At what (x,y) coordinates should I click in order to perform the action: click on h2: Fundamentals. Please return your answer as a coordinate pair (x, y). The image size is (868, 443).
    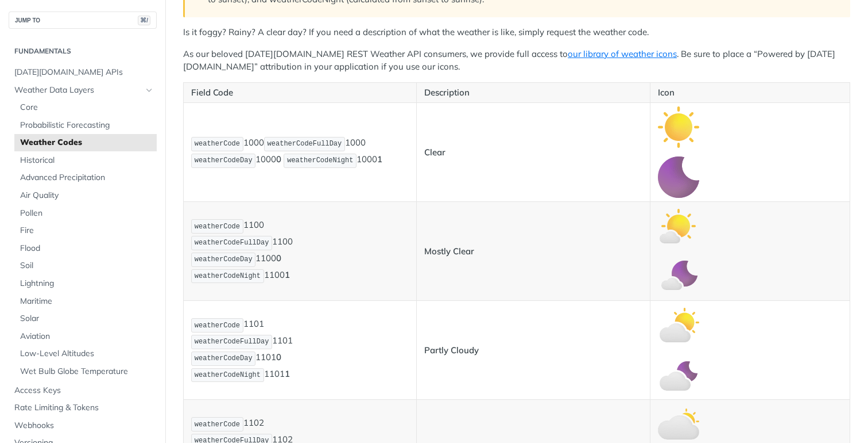
    Looking at the image, I should click on (82, 51).